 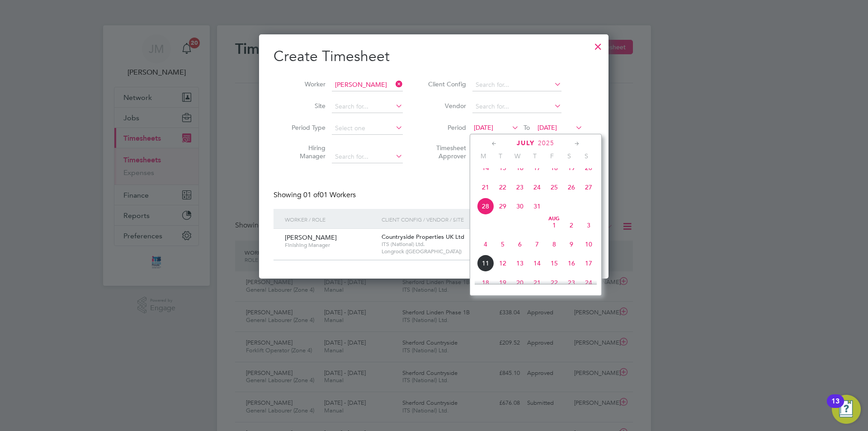 What do you see at coordinates (571, 244) in the screenshot?
I see `span: 9` at bounding box center [571, 244].